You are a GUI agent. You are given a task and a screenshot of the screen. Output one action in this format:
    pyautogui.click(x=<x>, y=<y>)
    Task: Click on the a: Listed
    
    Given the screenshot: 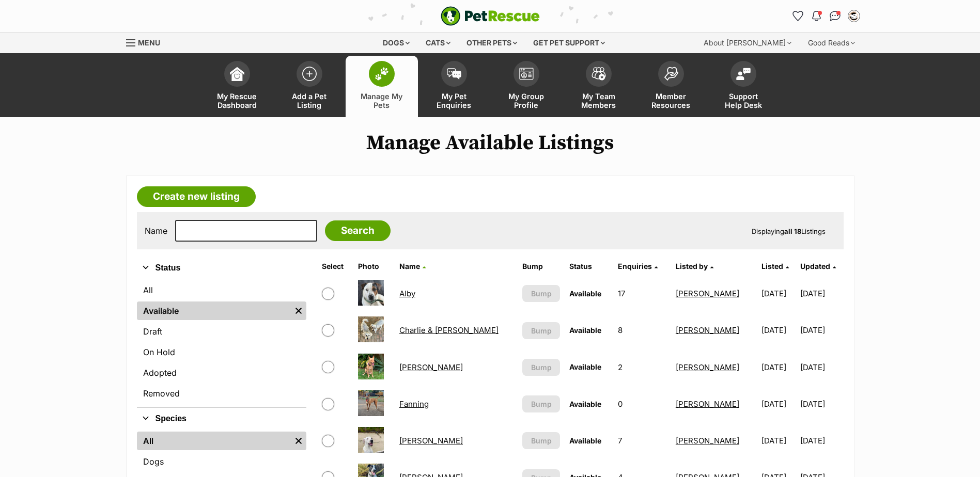 What is the action you would take?
    pyautogui.click(x=775, y=266)
    